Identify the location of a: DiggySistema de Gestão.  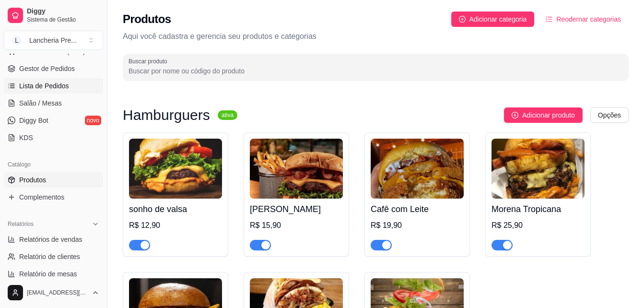
(53, 16).